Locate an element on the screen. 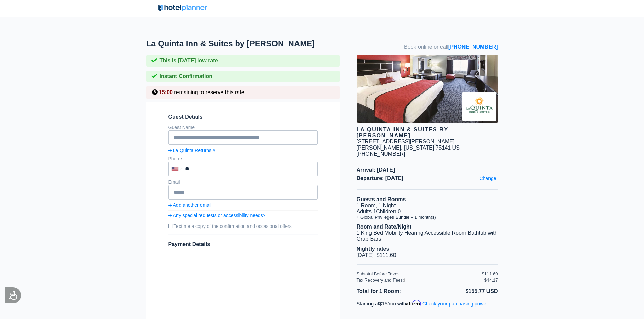 Image resolution: width=644 pixels, height=319 pixels. img: Brand logo for La Quinta Inn & Suites by Wyndham Dallas - Hutchins is located at coordinates (480, 106).